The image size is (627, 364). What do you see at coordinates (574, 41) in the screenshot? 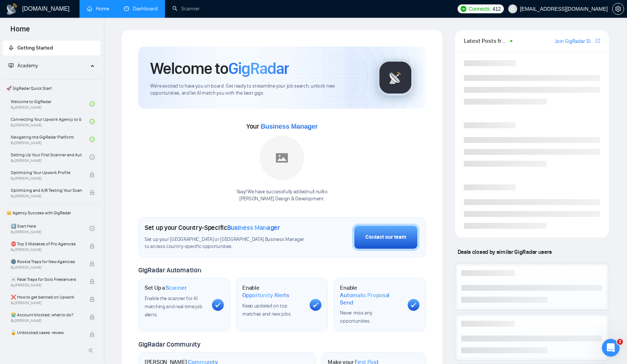
I see `a: Join GigRadar Slack Community` at bounding box center [574, 41].